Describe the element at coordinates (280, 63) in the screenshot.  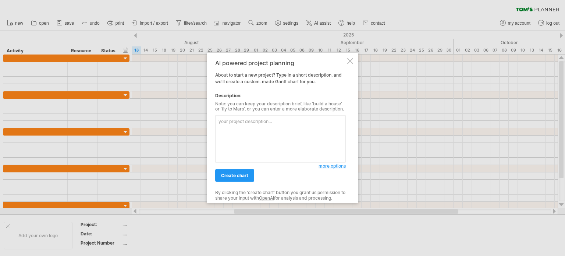
I see `div: AI powered project planning` at that location.